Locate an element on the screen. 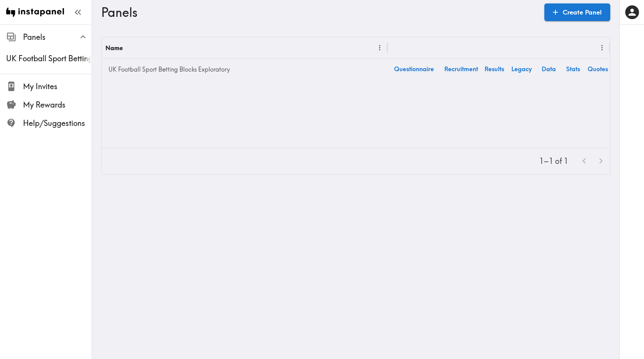 This screenshot has height=359, width=644. h3: Panels is located at coordinates (320, 13).